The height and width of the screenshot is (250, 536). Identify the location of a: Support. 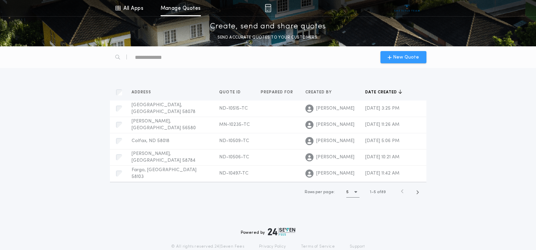
(357, 247).